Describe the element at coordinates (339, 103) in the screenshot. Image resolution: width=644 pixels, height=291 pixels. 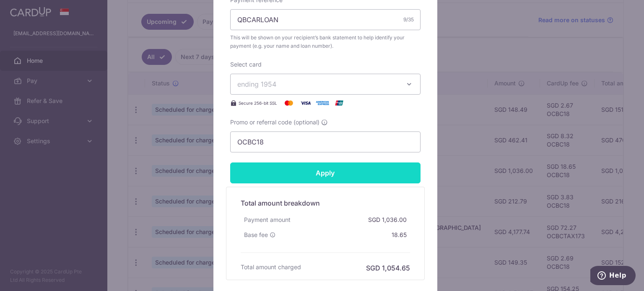
I see `img: UnionPay` at that location.